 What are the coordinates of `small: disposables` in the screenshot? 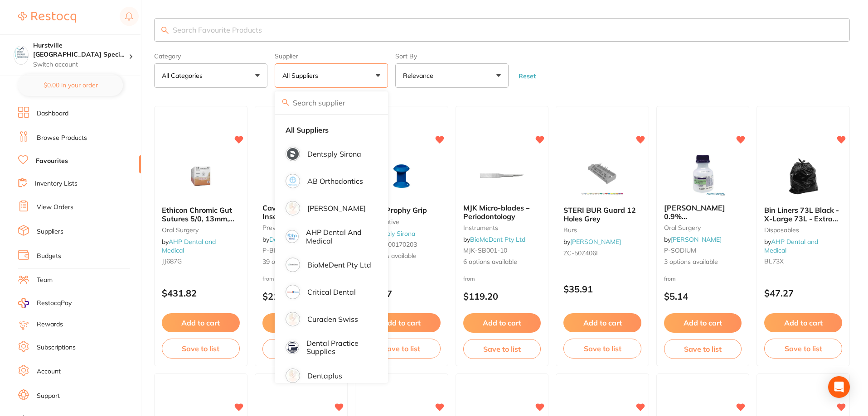 It's located at (803, 230).